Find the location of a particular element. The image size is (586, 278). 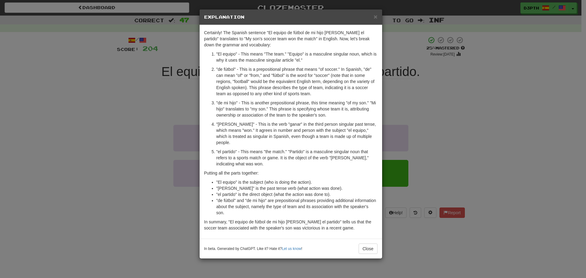

li: "de fútbol" and "de mi hijo" are prepositional phrases providing additional information about the... is located at coordinates (297, 207).